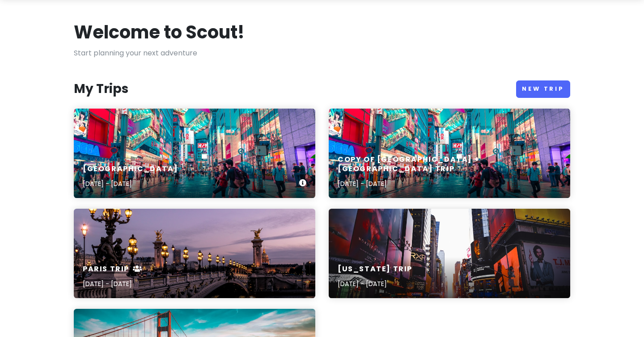  I want to click on h6: Paris Trip, so click(112, 270).